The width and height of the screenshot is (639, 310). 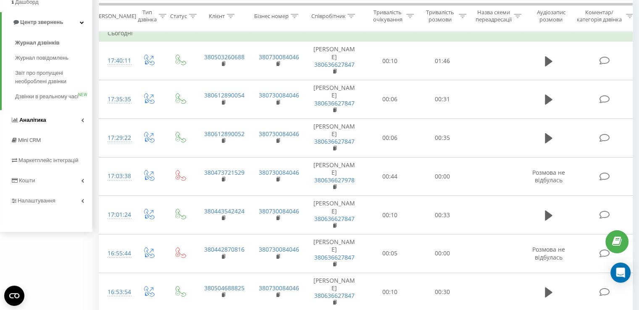 What do you see at coordinates (224, 249) in the screenshot?
I see `a: 380442870816` at bounding box center [224, 249].